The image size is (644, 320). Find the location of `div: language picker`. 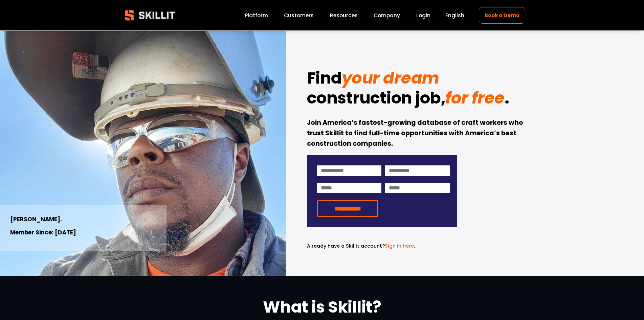

div: language picker is located at coordinates (455, 15).